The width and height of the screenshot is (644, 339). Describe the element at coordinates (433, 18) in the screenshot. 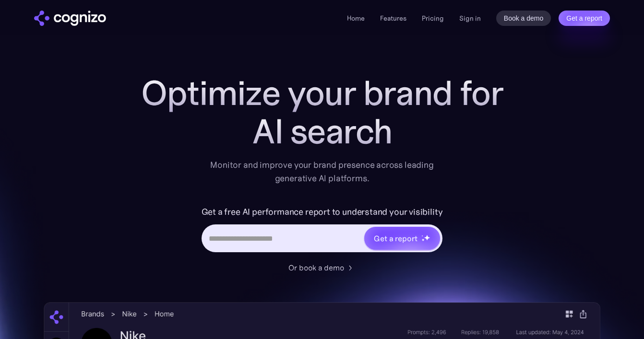

I see `a: Pricing` at that location.